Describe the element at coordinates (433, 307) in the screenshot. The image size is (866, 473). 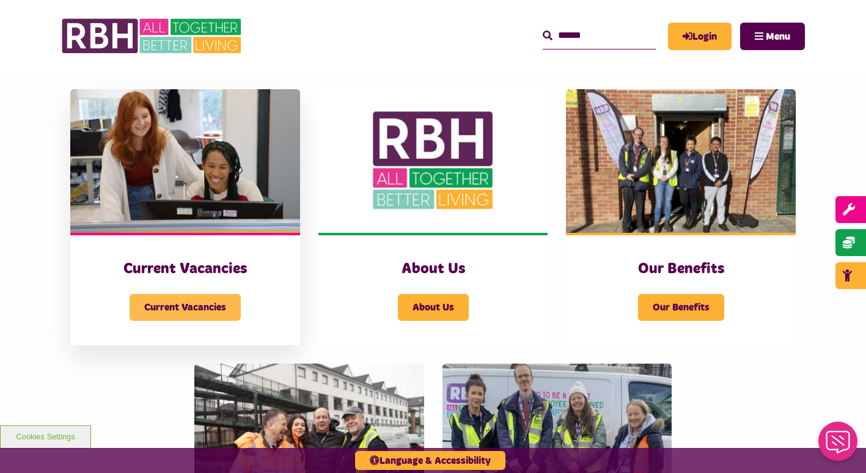
I see `span: About Us` at that location.